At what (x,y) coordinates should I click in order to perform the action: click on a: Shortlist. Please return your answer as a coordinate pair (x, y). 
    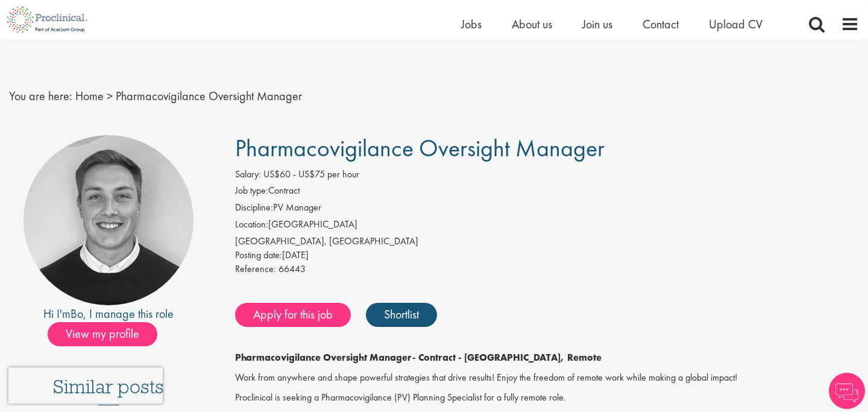
    Looking at the image, I should click on (402, 315).